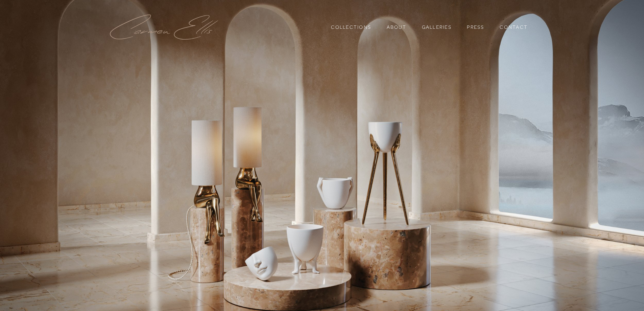 The width and height of the screenshot is (644, 311). Describe the element at coordinates (514, 27) in the screenshot. I see `a: Contact` at that location.